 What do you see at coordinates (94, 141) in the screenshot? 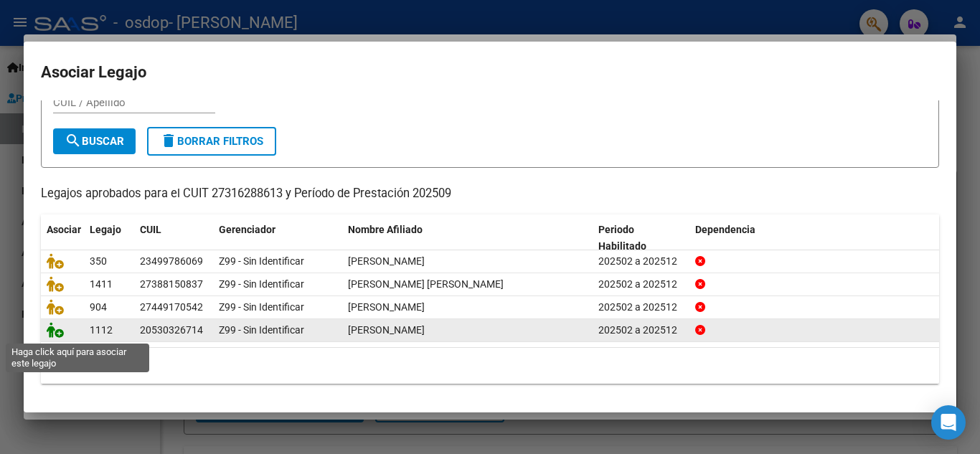
I see `span: Buscar` at bounding box center [94, 141].